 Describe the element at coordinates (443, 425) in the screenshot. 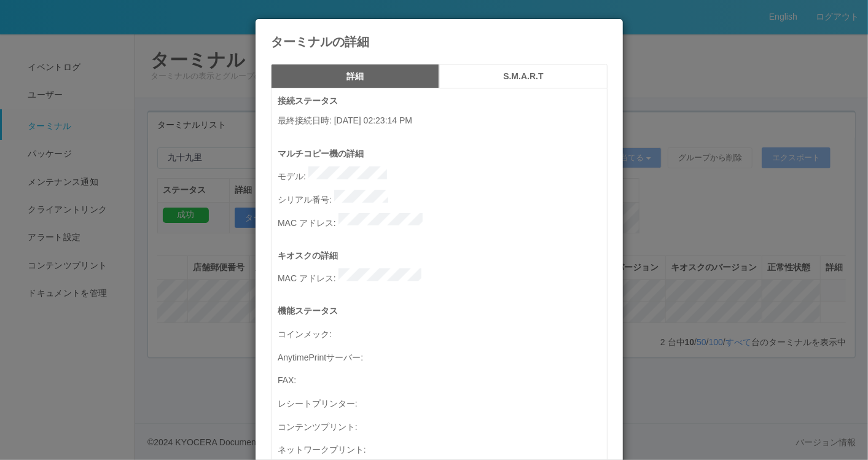

I see `p: コンテンツプリント :` at that location.